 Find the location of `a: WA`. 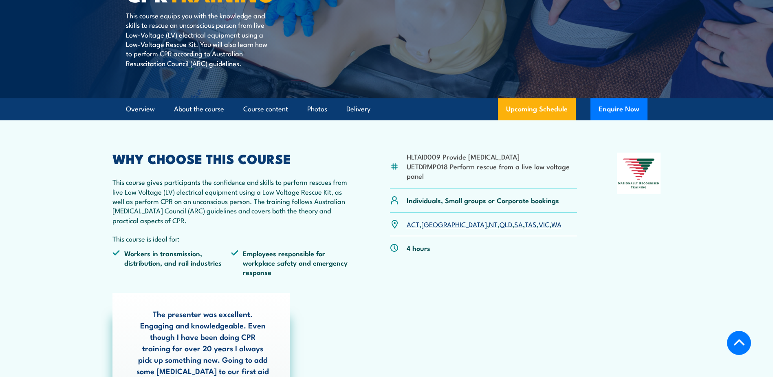

a: WA is located at coordinates (556, 224).